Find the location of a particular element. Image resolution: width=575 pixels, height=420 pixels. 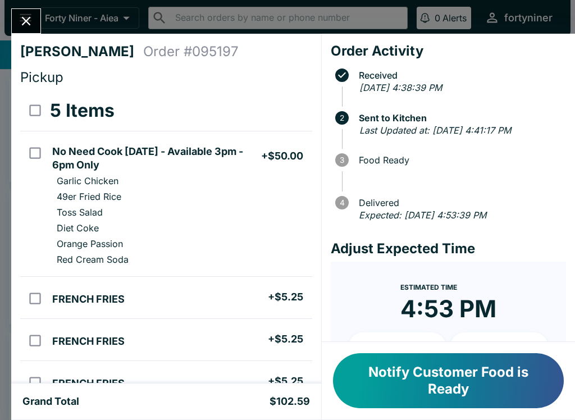

span: Received is located at coordinates (460, 75).